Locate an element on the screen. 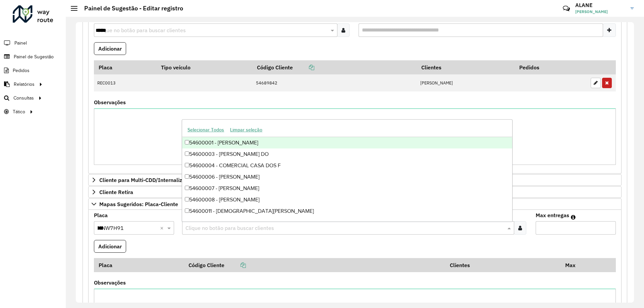 The height and width of the screenshot is (308, 644). button: Selecionar Todos is located at coordinates (206, 130).